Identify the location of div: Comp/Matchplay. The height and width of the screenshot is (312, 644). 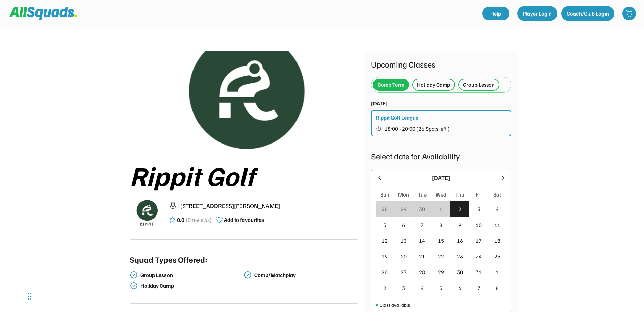
(305, 275).